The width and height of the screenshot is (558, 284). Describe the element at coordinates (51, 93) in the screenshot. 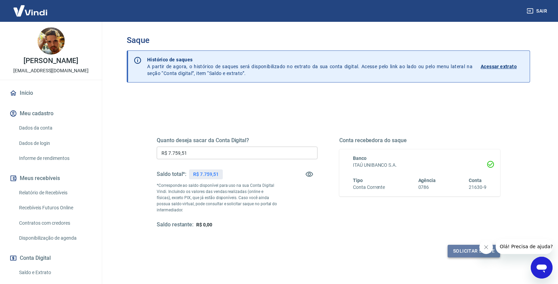

I see `a: Início` at that location.